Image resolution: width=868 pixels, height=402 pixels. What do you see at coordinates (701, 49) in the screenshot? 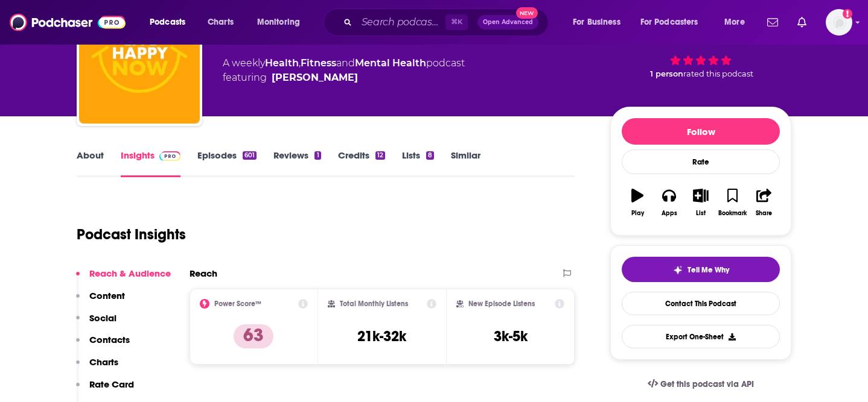
I see `div: 63 1 personrated this podcast` at bounding box center [701, 49].